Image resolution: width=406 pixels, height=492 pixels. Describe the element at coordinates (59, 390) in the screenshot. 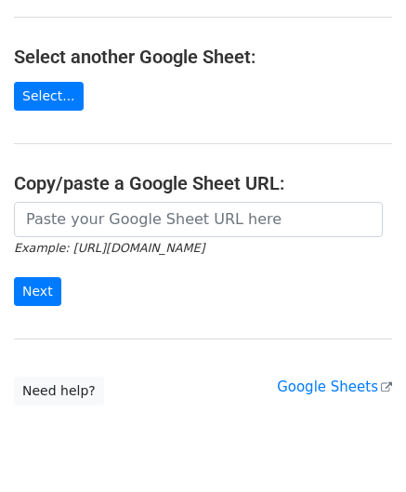

I see `a: Need help?` at that location.